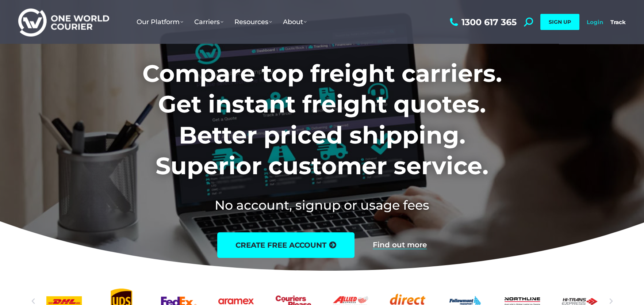 This screenshot has width=644, height=305. What do you see at coordinates (399, 245) in the screenshot?
I see `a: Find out more` at bounding box center [399, 245].